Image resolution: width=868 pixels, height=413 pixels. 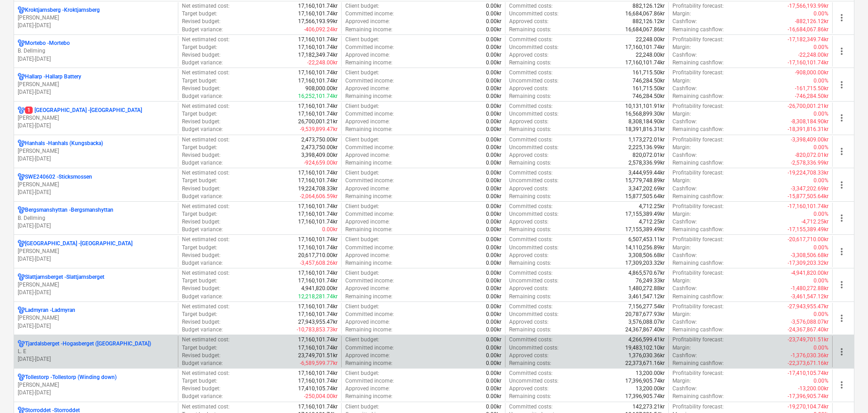 What do you see at coordinates (58, 177) in the screenshot?
I see `p: SWE240602 - Sticksmossen` at bounding box center [58, 177].